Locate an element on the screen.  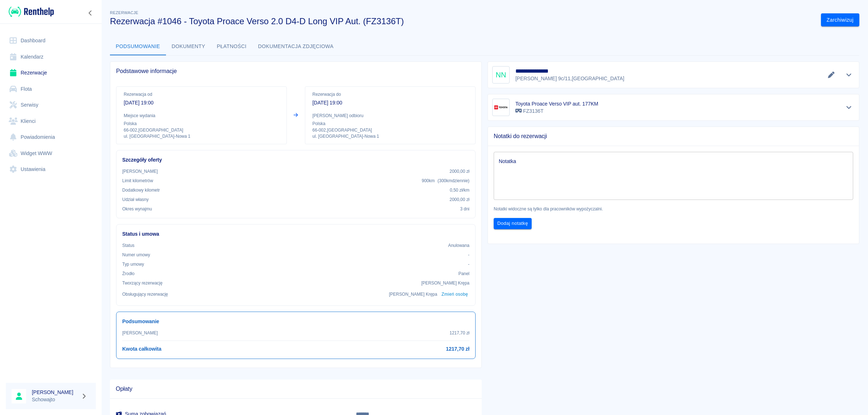
p: Panel is located at coordinates (464, 274).